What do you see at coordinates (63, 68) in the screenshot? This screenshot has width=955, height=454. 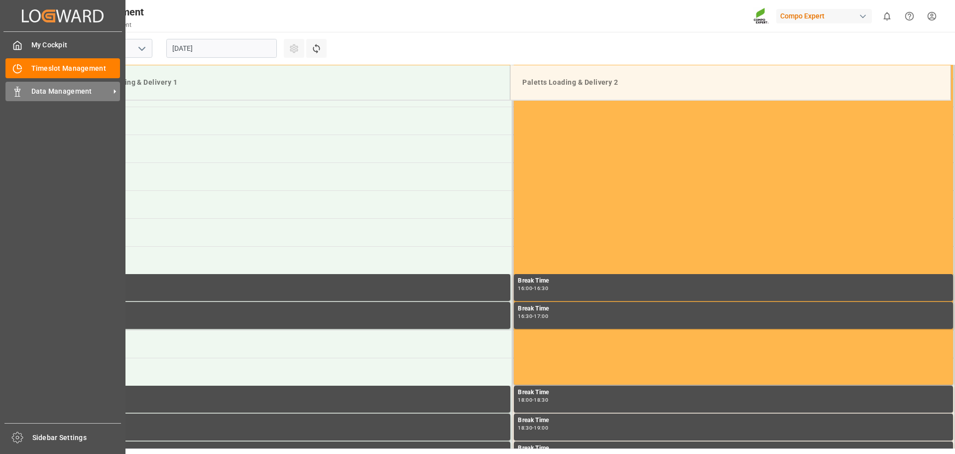 I see `a: Timeslot Management` at bounding box center [63, 68].